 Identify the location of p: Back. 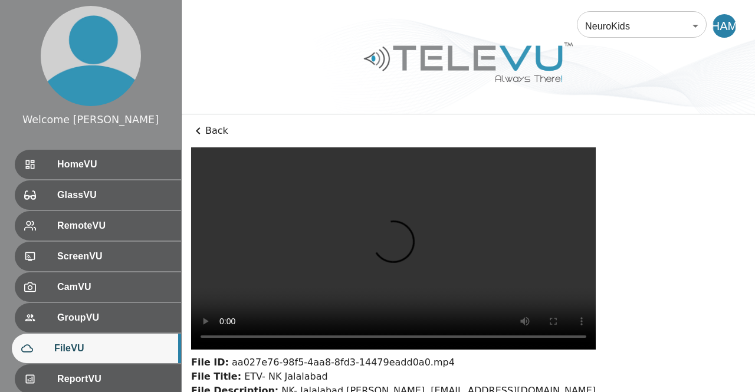
(468, 131).